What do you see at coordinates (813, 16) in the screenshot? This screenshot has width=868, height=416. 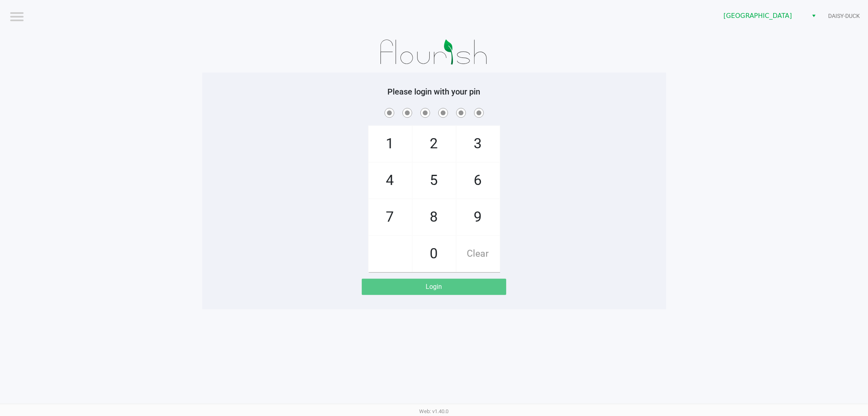 I see `button: Select` at bounding box center [813, 16].